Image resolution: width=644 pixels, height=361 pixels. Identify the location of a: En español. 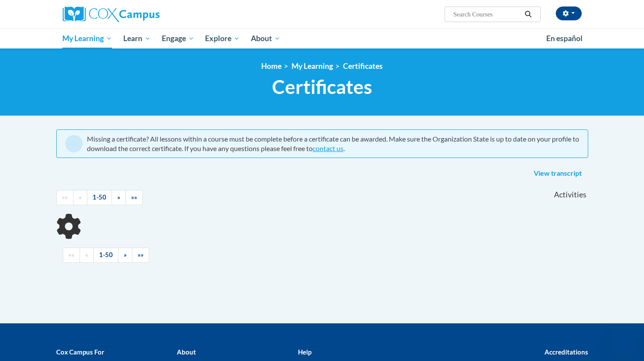
(565, 38).